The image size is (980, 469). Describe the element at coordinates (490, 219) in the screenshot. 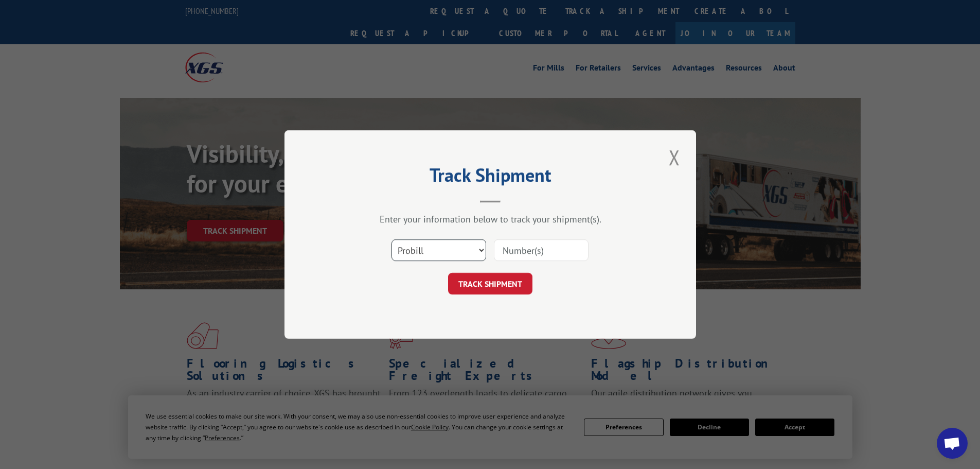

I see `div: Enter your information below to track your shipment(s).` at that location.